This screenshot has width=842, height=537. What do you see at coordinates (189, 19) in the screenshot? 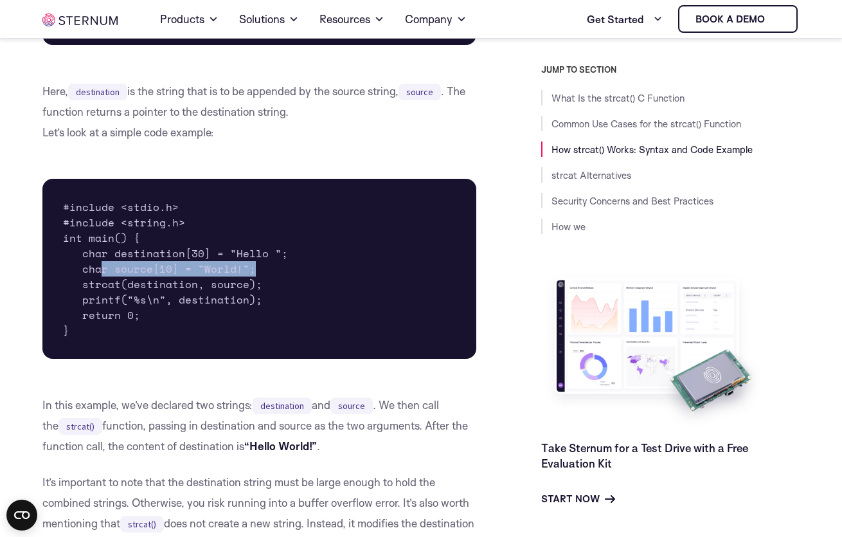
I see `a: Products` at bounding box center [189, 19].